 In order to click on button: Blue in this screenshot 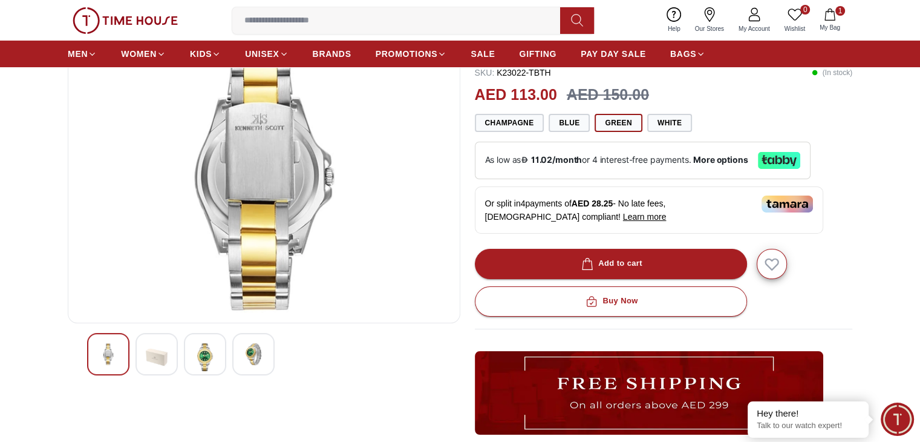, I will do `click(569, 123)`.